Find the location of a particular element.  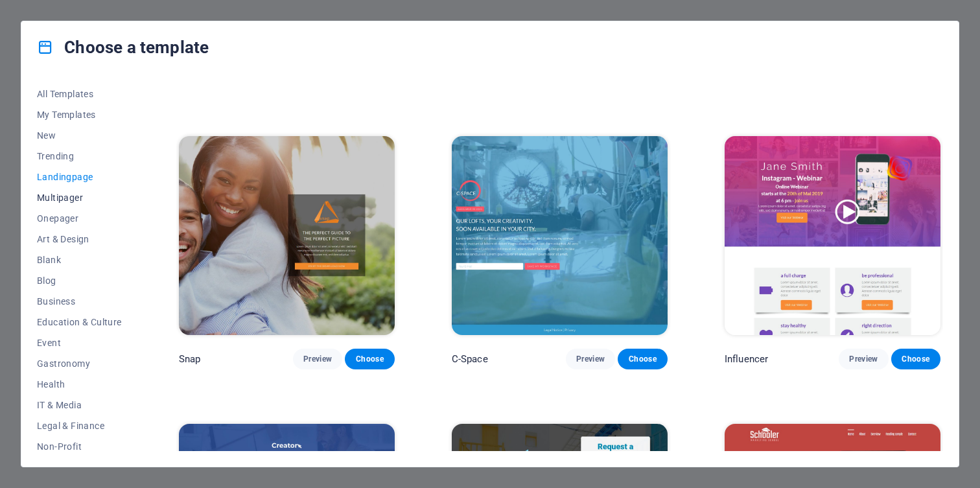

button: Trending is located at coordinates (79, 156).